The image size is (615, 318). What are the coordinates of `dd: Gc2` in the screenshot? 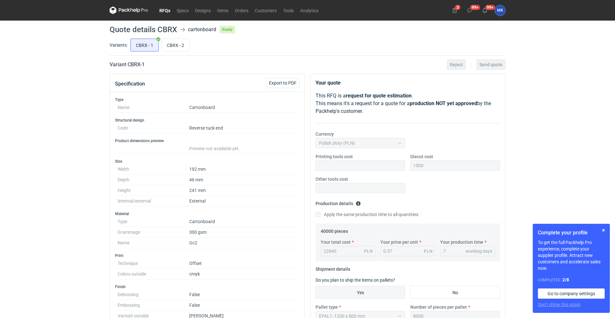 It's located at (243, 242).